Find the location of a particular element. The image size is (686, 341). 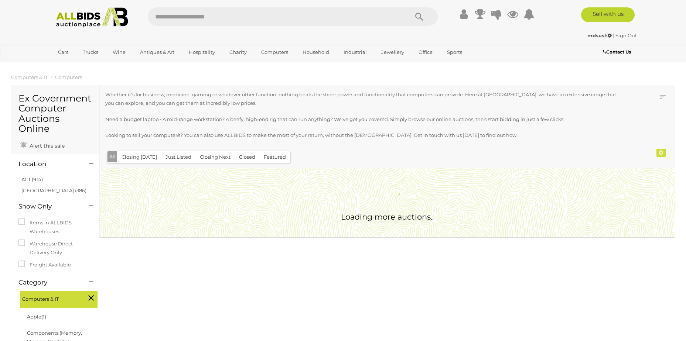

a: Household is located at coordinates (316, 52).